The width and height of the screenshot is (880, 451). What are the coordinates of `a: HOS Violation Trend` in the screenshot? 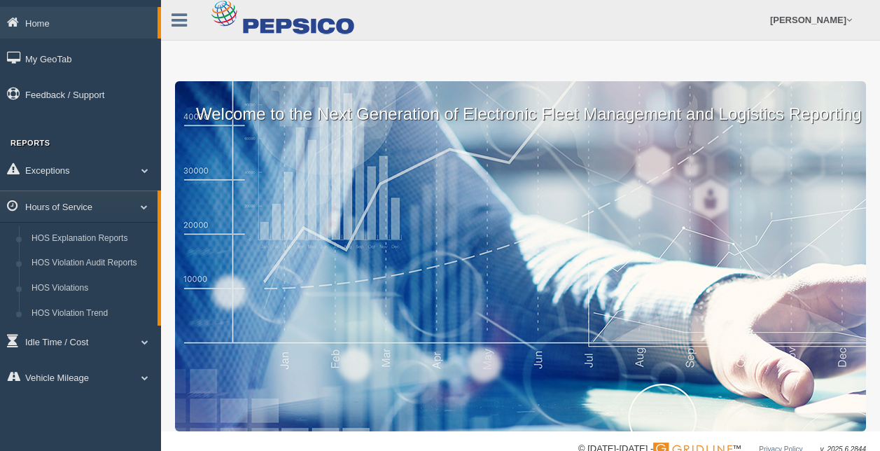 It's located at (91, 314).